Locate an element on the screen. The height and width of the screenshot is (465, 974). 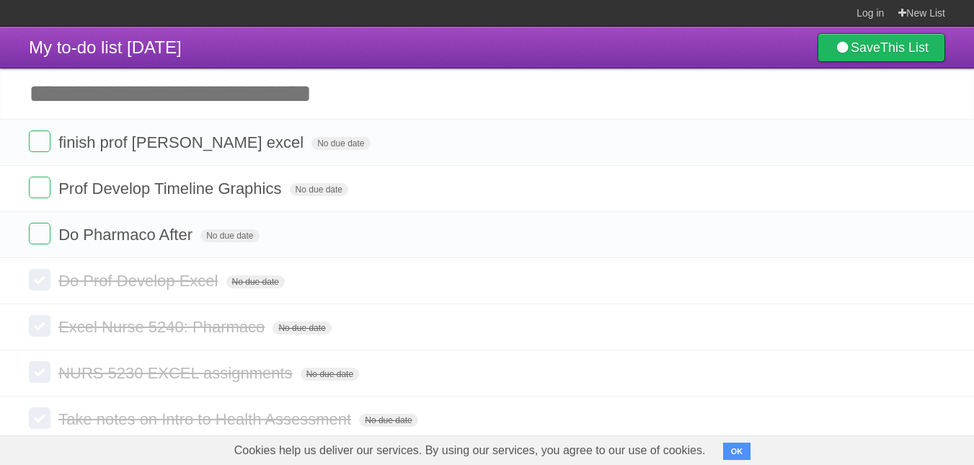
span: Excel Nurse 5240: Pharmaco is located at coordinates (163, 327).